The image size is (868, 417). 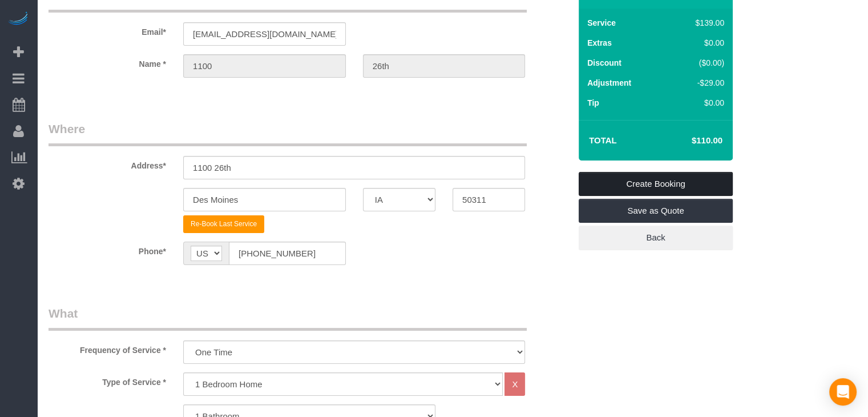 What do you see at coordinates (444, 66) in the screenshot?
I see `input: Last Name*` at bounding box center [444, 66].